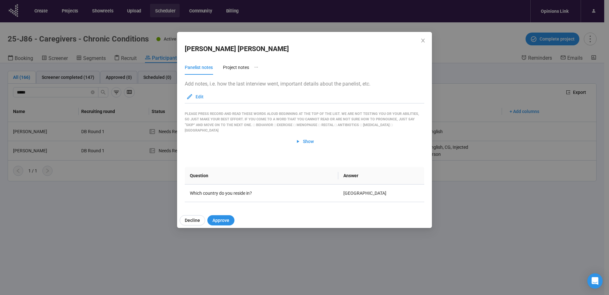 The height and width of the screenshot is (295, 609). I want to click on span: Approve, so click(221, 220).